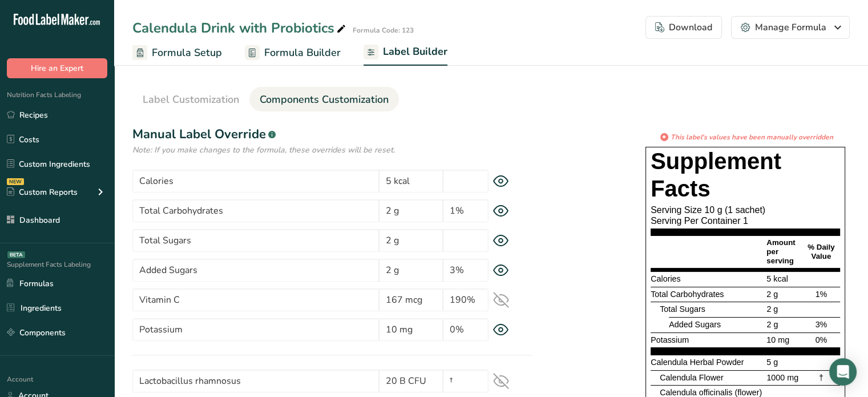 The image size is (868, 397). What do you see at coordinates (684, 27) in the screenshot?
I see `button: Download` at bounding box center [684, 27].